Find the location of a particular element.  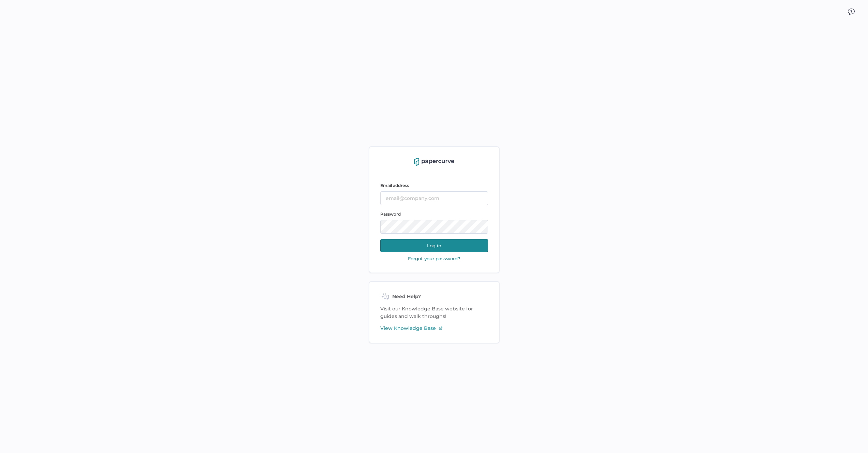

button: Log in is located at coordinates (434, 246).